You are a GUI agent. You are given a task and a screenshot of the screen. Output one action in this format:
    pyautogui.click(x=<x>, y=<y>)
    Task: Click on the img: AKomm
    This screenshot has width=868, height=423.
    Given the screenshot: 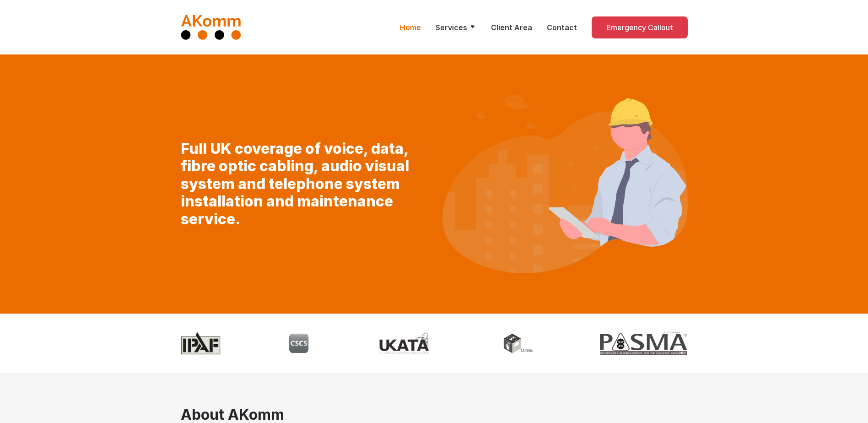 What is the action you would take?
    pyautogui.click(x=211, y=27)
    